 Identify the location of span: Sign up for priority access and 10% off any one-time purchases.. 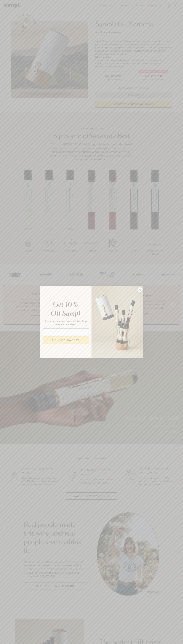
(66, 323).